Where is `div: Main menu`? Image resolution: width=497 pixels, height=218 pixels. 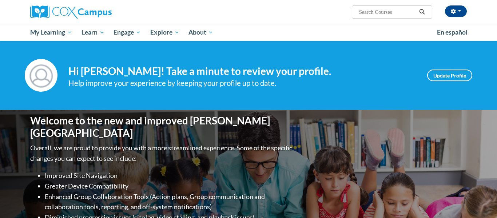
div: Main menu is located at coordinates (248, 32).